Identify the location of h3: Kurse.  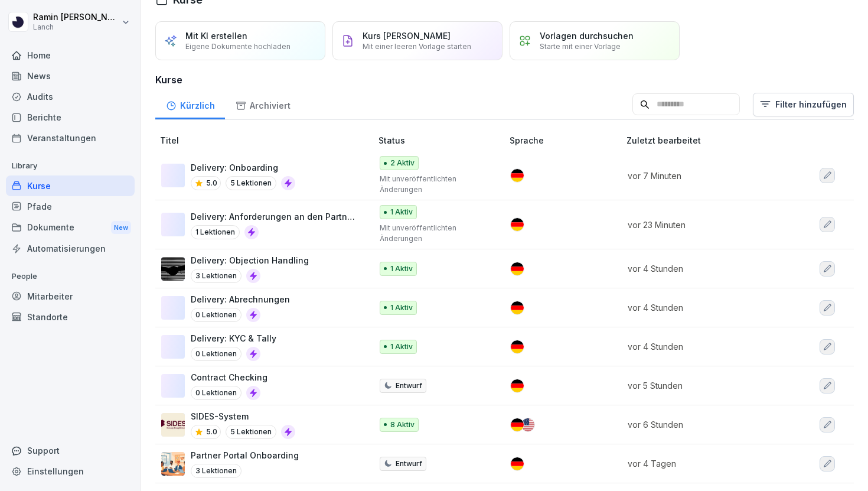
(504, 80).